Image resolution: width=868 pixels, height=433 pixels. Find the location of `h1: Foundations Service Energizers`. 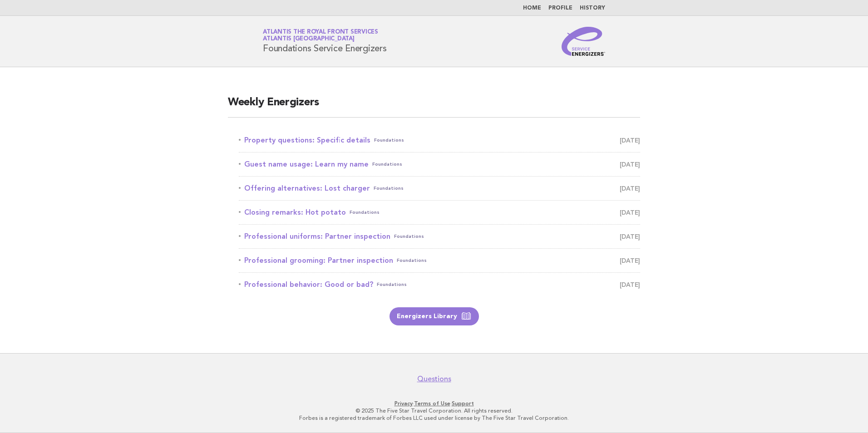

h1: Foundations Service Energizers is located at coordinates (325, 41).